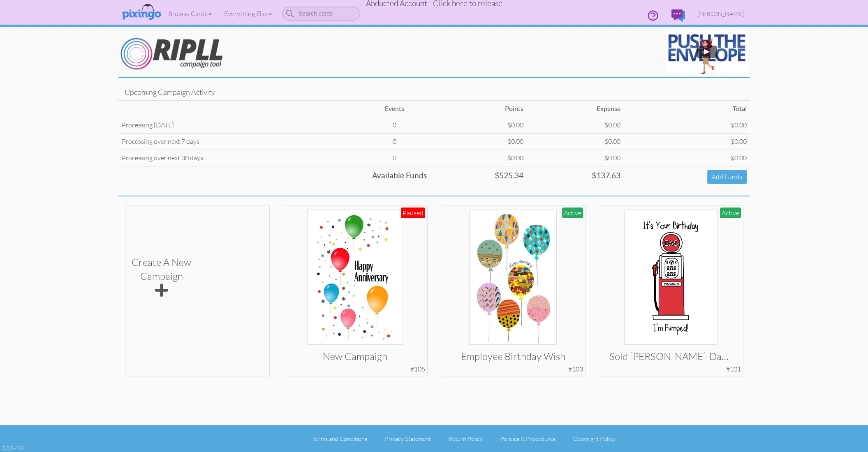 This screenshot has height=452, width=868. Describe the element at coordinates (274, 176) in the screenshot. I see `td: Available Funds` at that location.